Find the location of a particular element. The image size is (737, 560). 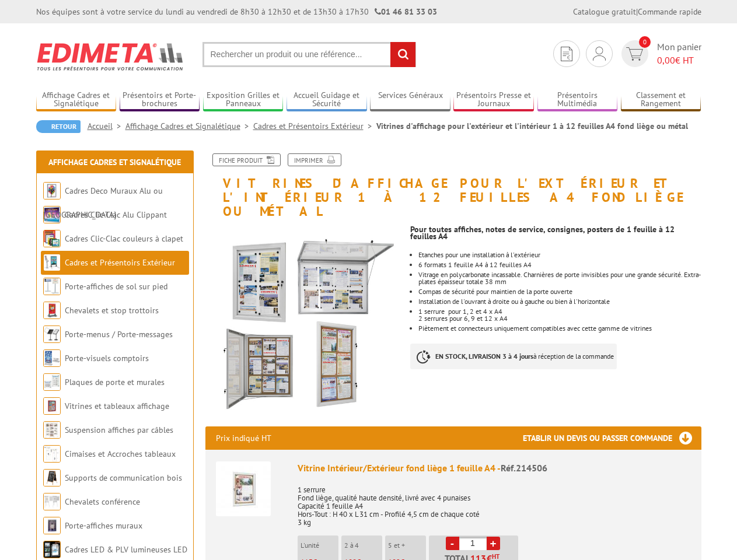

a: Présentoirs Multimédia is located at coordinates (578, 99).